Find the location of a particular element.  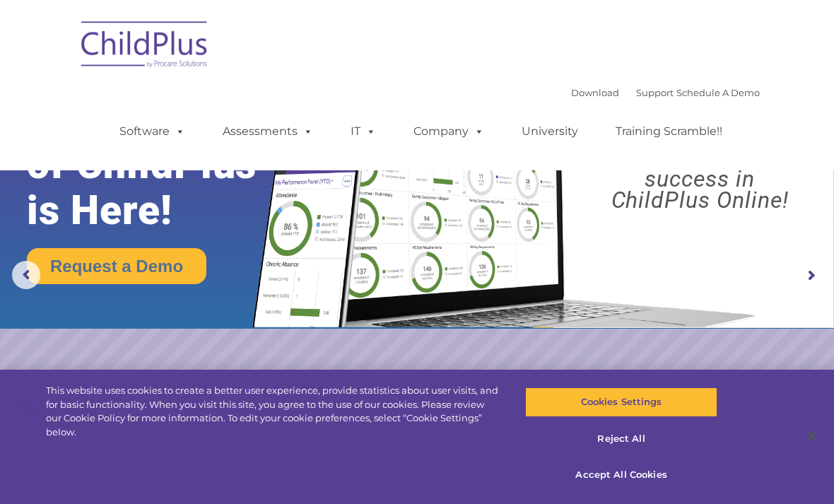

rs-layer: Boost your productivity and streamline your success in ChildPlus Online! is located at coordinates (700, 158).